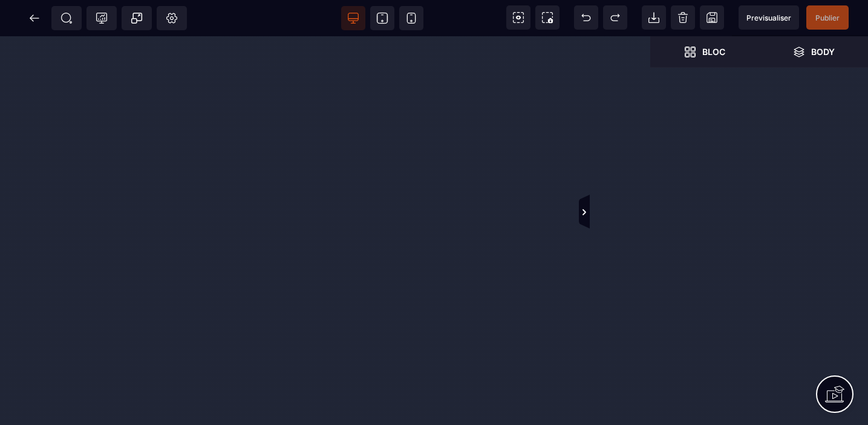 Image resolution: width=868 pixels, height=425 pixels. Describe the element at coordinates (66, 19) in the screenshot. I see `span: SEO` at that location.